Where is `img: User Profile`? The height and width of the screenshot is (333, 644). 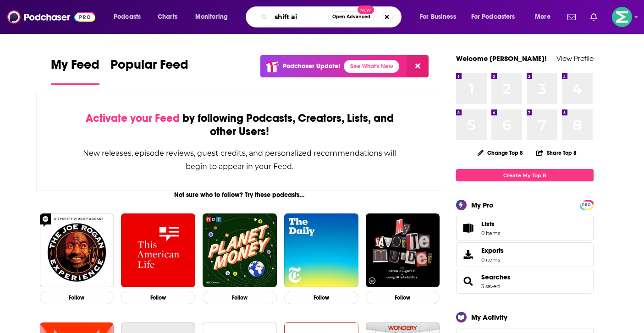 img: User Profile is located at coordinates (622, 17).